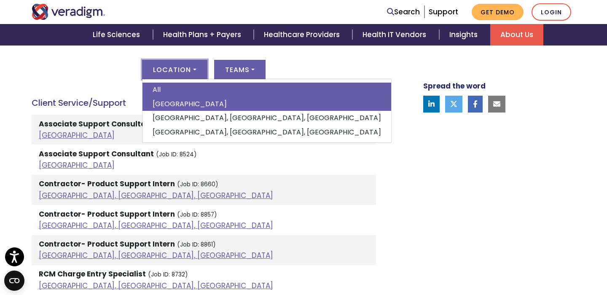  Describe the element at coordinates (118, 35) in the screenshot. I see `a: Life Sciences` at that location.